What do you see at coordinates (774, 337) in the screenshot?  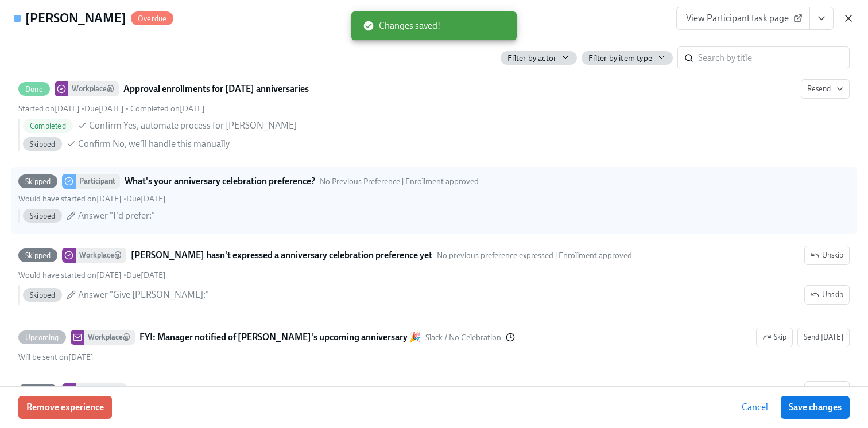 I see `span: Skip` at bounding box center [774, 337].